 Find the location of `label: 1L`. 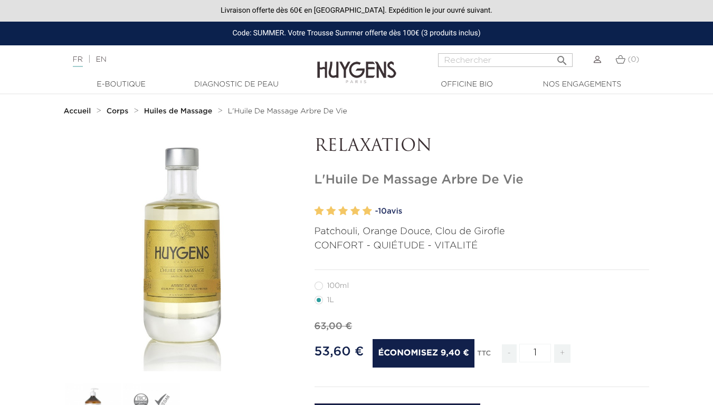

label: 1L is located at coordinates (330, 300).